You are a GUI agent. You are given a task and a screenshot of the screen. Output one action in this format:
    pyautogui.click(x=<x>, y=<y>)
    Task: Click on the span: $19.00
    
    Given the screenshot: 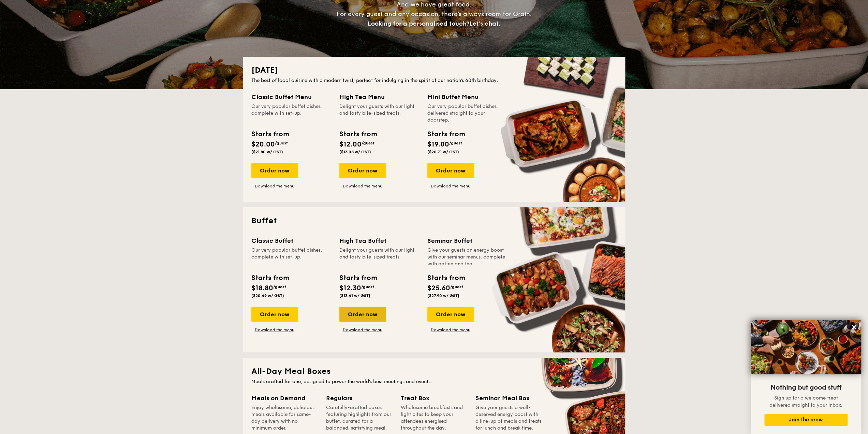 What is the action you would take?
    pyautogui.click(x=438, y=144)
    